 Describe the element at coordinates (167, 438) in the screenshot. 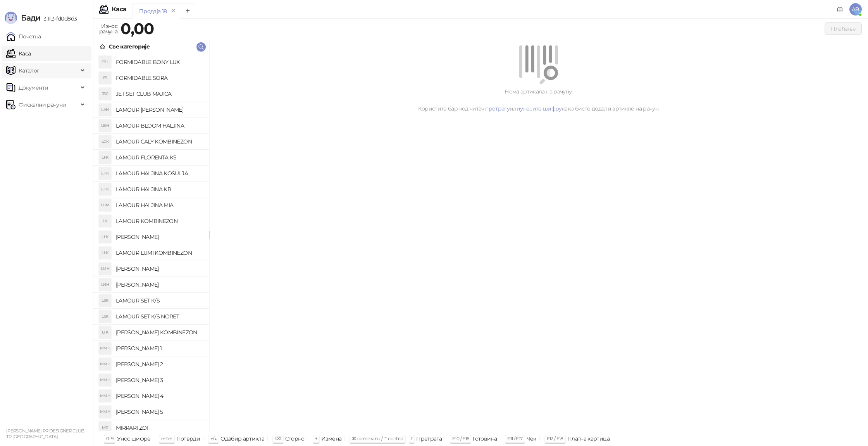

I see `span: enter` at that location.